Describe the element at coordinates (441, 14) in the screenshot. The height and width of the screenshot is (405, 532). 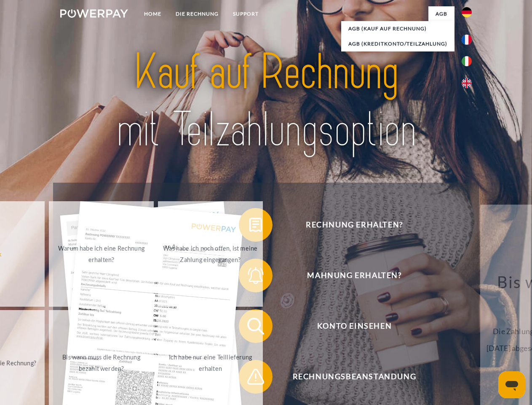
I see `a: agb` at that location.